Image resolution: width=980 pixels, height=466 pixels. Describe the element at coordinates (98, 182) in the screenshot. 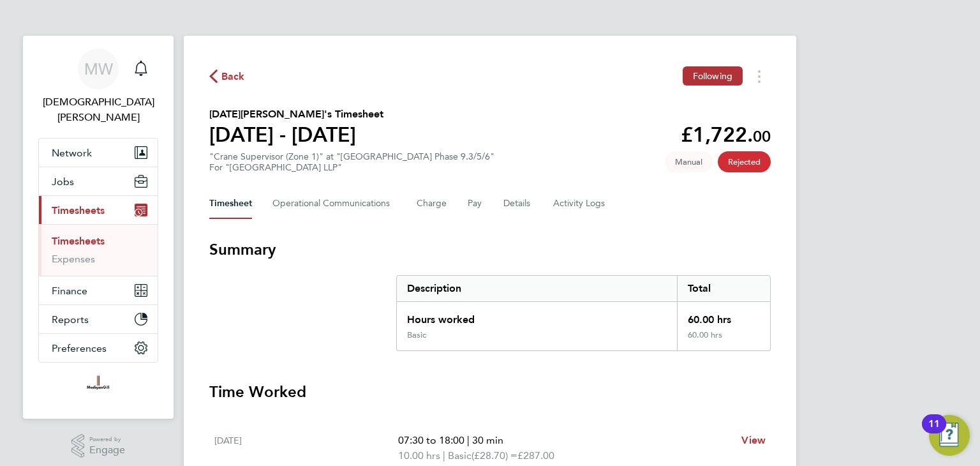

I see `button: Jobs` at that location.